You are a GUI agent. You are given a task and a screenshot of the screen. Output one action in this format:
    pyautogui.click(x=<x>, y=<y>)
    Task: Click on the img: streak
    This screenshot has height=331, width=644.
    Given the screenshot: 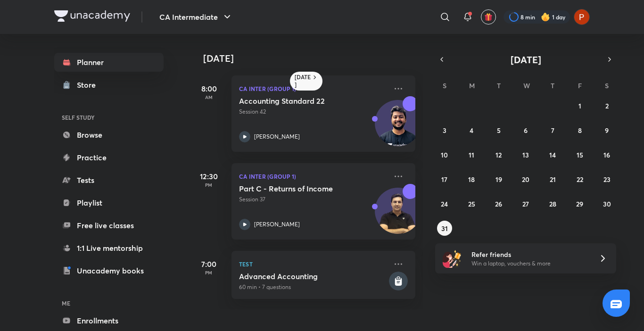 What is the action you would take?
    pyautogui.click(x=545, y=17)
    